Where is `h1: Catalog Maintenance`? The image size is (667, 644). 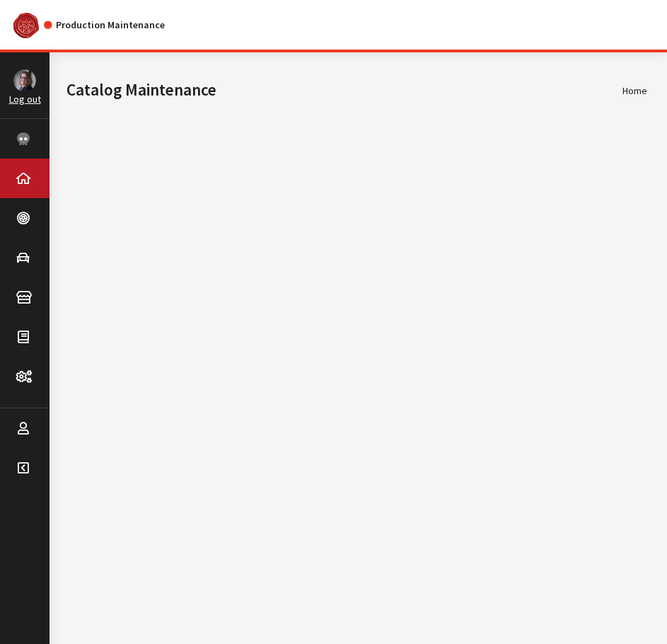 h1: Catalog Maintenance is located at coordinates (345, 90).